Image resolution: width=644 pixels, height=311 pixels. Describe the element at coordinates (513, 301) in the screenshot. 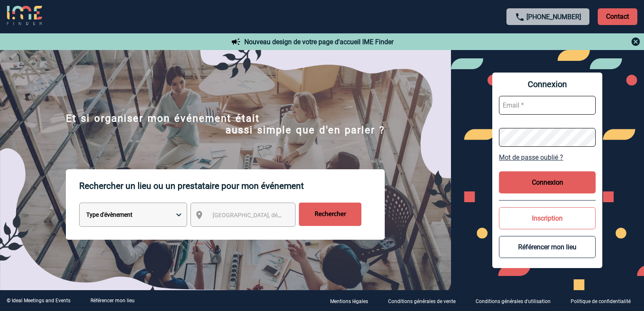

I see `p: Conditions générales d'utilisation` at that location.